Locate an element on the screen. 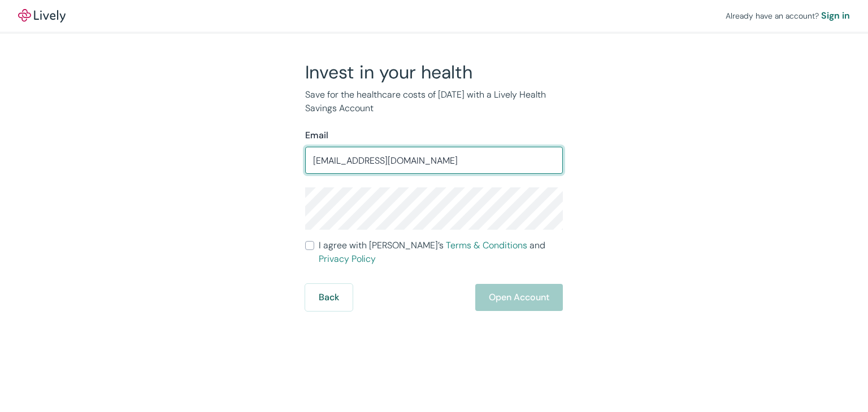  label: Email is located at coordinates (316, 135).